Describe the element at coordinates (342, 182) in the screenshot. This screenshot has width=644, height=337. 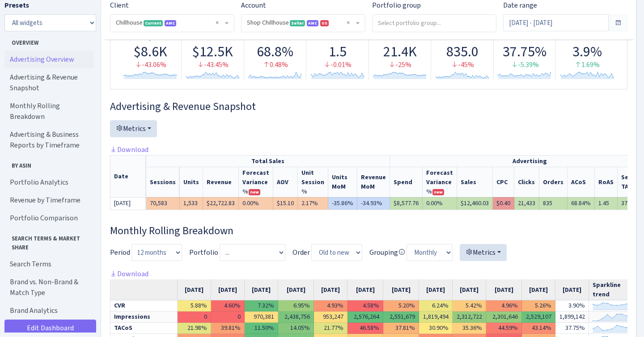
I see `th: Units MoM` at that location.